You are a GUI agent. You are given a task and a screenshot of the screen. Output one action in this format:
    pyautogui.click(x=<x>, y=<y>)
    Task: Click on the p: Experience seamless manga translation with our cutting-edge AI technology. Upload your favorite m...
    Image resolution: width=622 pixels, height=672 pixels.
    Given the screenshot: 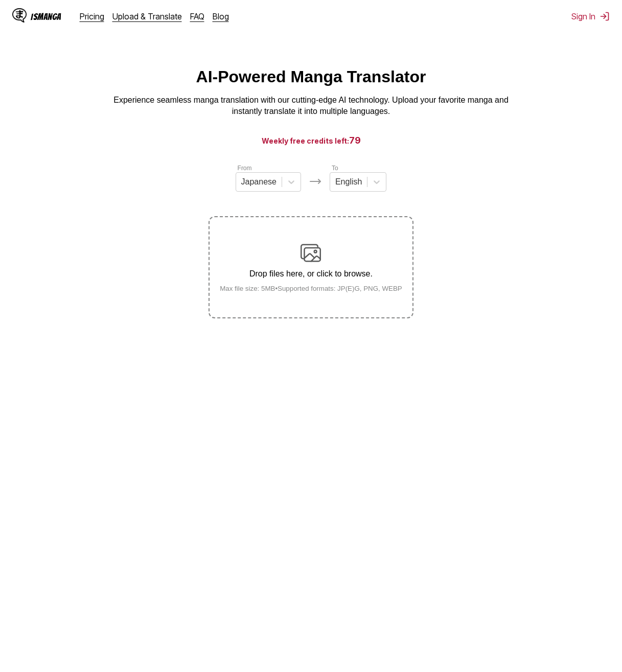 What is the action you would take?
    pyautogui.click(x=311, y=106)
    